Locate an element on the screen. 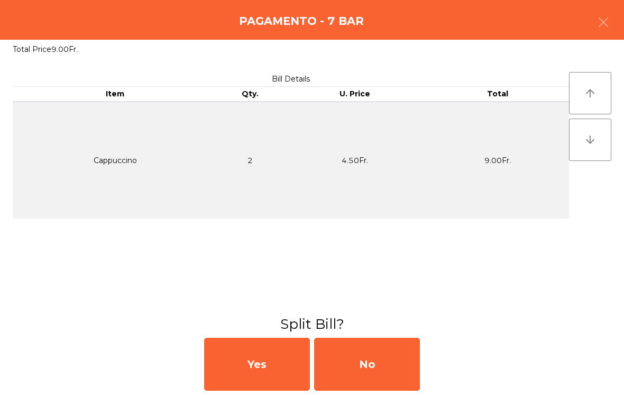 This screenshot has width=624, height=395. h3: Split Bill? is located at coordinates (312, 324).